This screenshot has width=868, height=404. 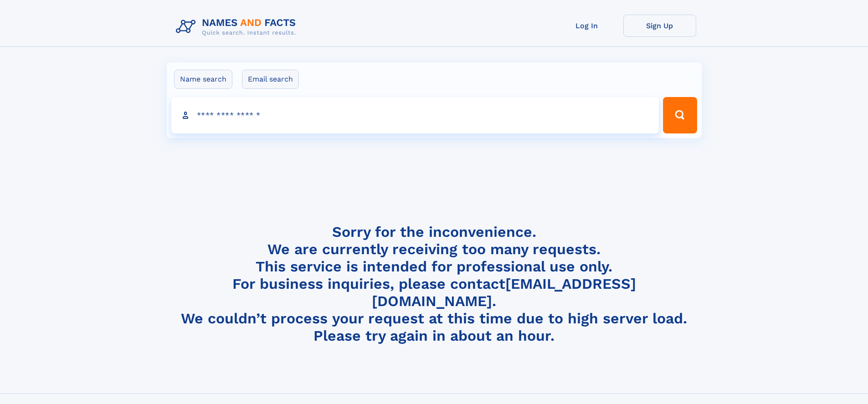 What do you see at coordinates (238, 27) in the screenshot?
I see `img: Logo Names and Facts` at bounding box center [238, 27].